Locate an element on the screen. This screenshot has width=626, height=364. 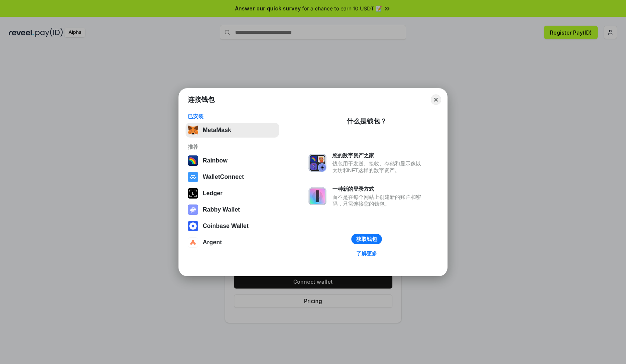
div: 已安装 is located at coordinates (232, 116).